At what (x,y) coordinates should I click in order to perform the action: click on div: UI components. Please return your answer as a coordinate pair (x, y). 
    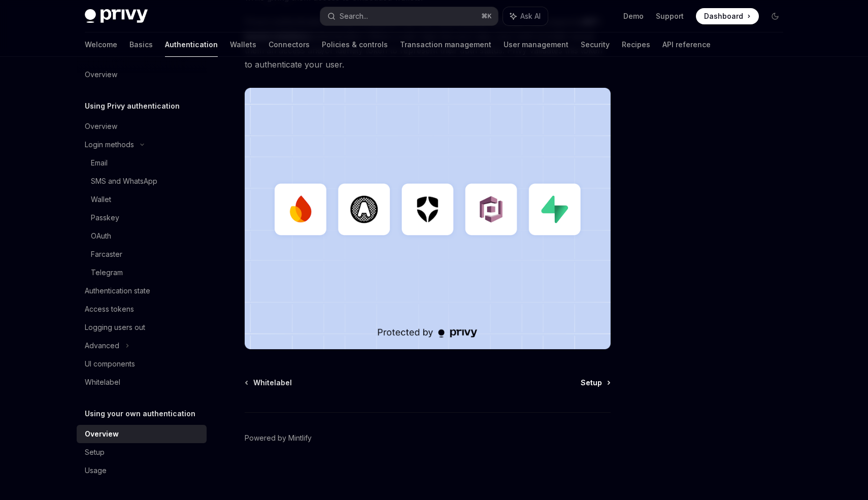
    Looking at the image, I should click on (110, 364).